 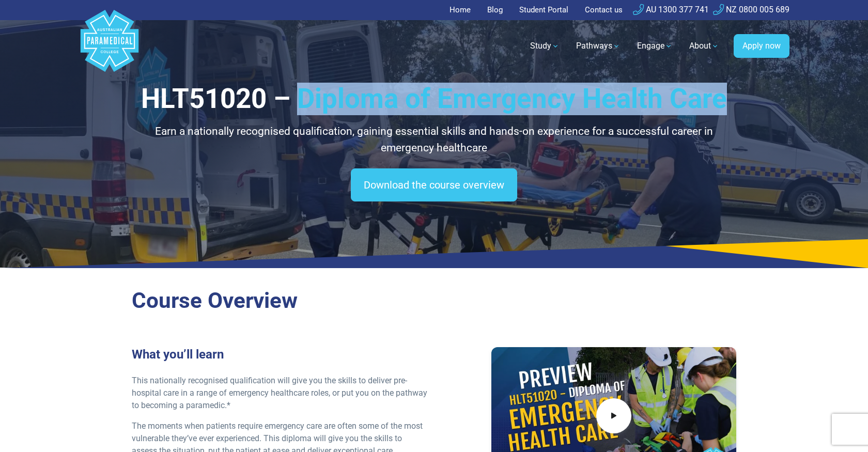 I want to click on h1: HLT51020 – Diploma of Emergency Health Care, so click(x=434, y=99).